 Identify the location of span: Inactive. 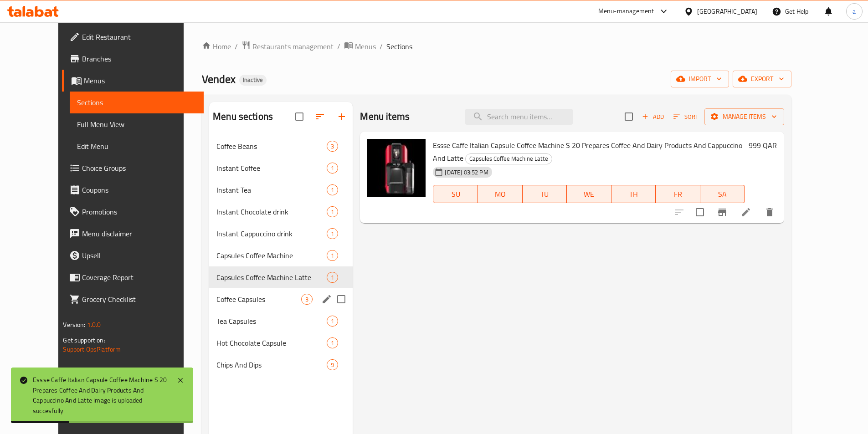
(253, 80).